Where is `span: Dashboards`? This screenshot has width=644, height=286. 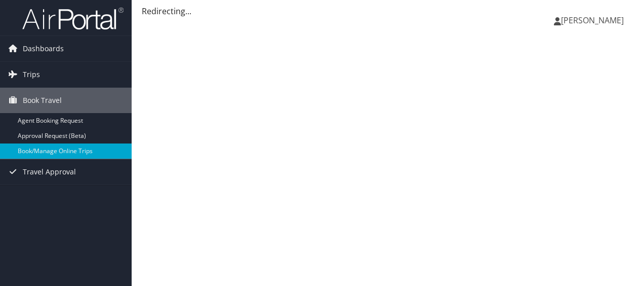 span: Dashboards is located at coordinates (43, 49).